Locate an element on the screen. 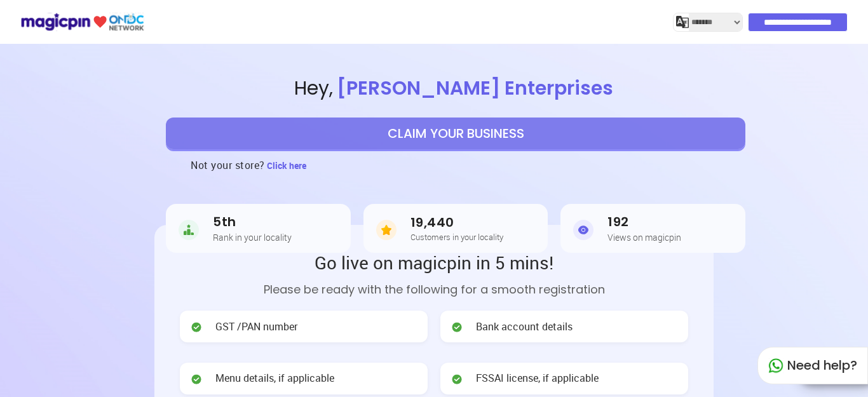  h3: 5th is located at coordinates (253, 221).